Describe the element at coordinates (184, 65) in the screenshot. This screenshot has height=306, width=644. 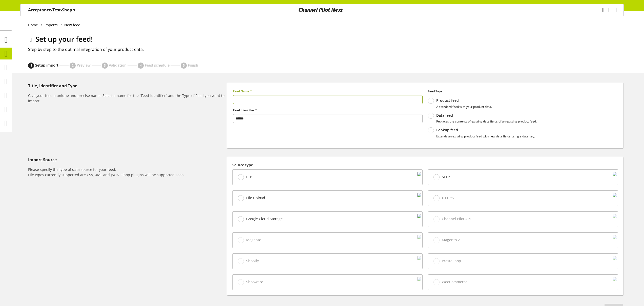
I see `span: 5` at that location.